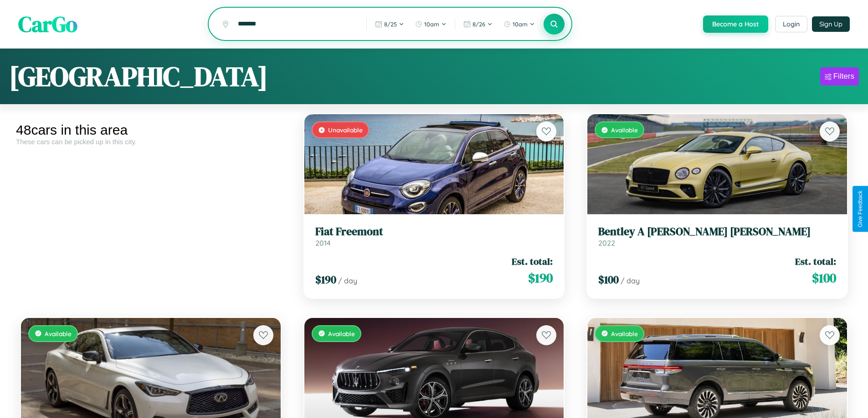 This screenshot has height=418, width=868. What do you see at coordinates (479, 24) in the screenshot?
I see `span: 8 / 26` at bounding box center [479, 24].